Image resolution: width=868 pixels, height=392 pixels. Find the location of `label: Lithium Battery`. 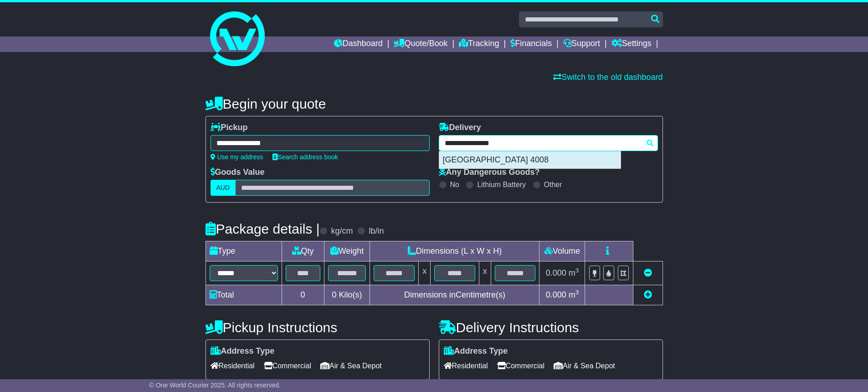

label: Lithium Battery is located at coordinates (501, 184).